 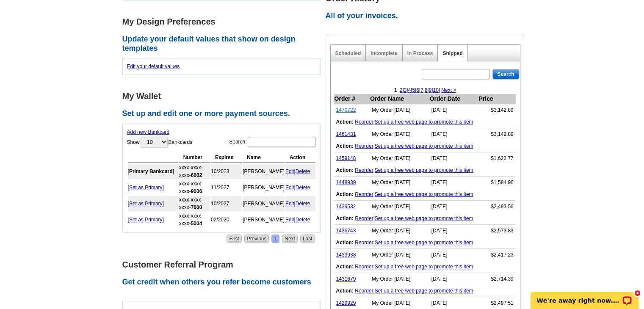 I want to click on strong: 7000, so click(x=197, y=208).